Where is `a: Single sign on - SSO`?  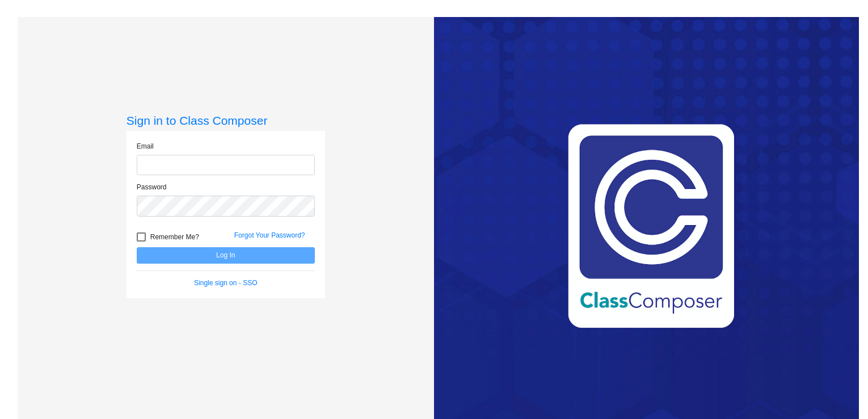 a: Single sign on - SSO is located at coordinates (225, 283).